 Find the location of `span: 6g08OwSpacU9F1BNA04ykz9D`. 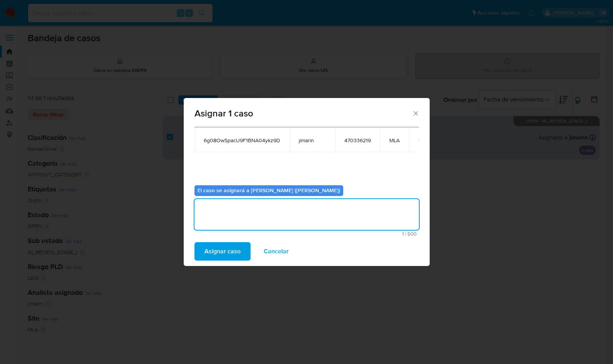

span: 6g08OwSpacU9F1BNA04ykz9D is located at coordinates (242, 140).